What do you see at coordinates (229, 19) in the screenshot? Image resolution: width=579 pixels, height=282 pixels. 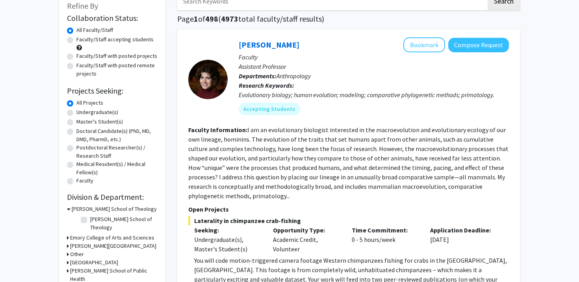 I see `span: 4973` at bounding box center [229, 19].